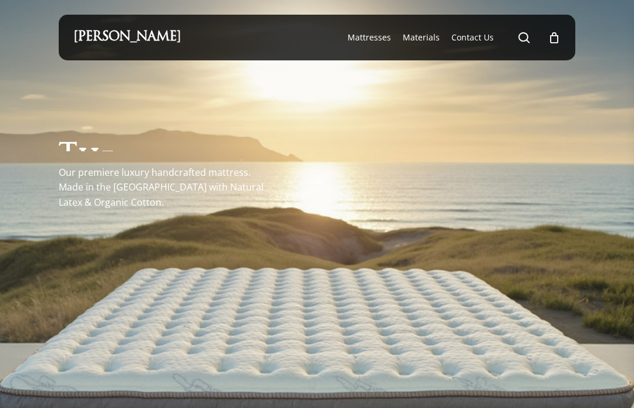 The width and height of the screenshot is (634, 408). I want to click on a: Contact Us, so click(472, 38).